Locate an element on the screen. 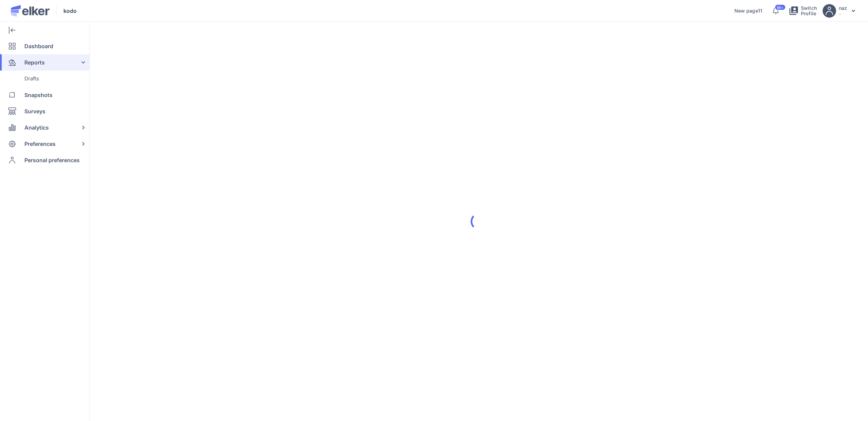 This screenshot has width=868, height=421. span: 99+ is located at coordinates (780, 8).